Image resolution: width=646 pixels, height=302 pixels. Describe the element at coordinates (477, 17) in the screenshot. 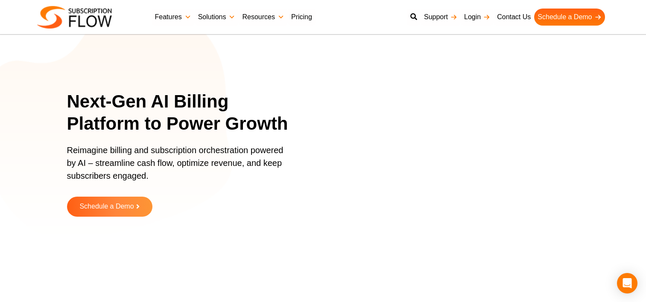

I see `a: Login` at that location.